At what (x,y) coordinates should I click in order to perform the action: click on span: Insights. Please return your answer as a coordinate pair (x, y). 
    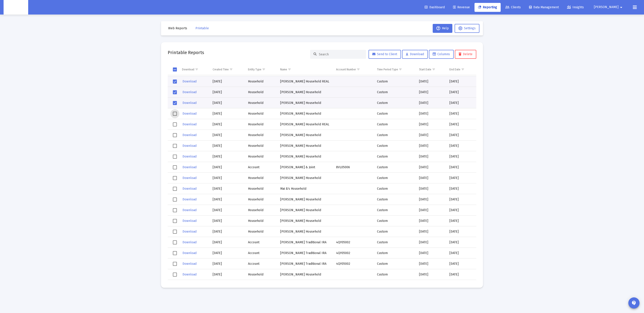
    Looking at the image, I should click on (575, 7).